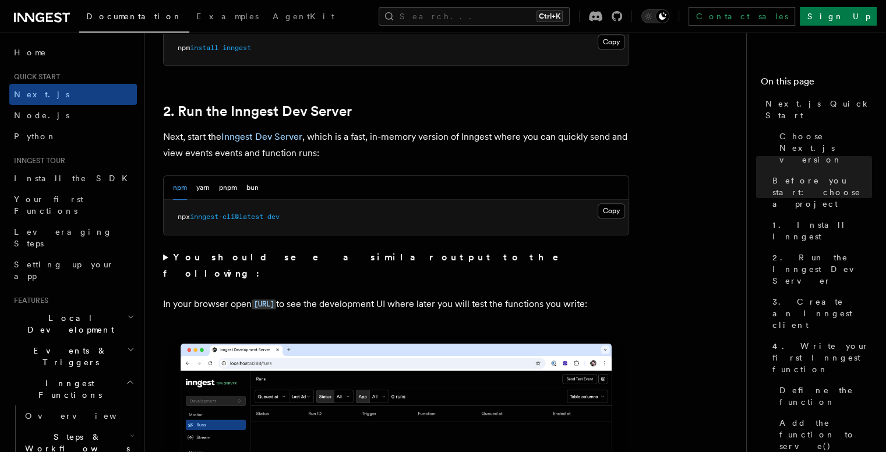 The height and width of the screenshot is (452, 886). What do you see at coordinates (204, 48) in the screenshot?
I see `span: install` at bounding box center [204, 48].